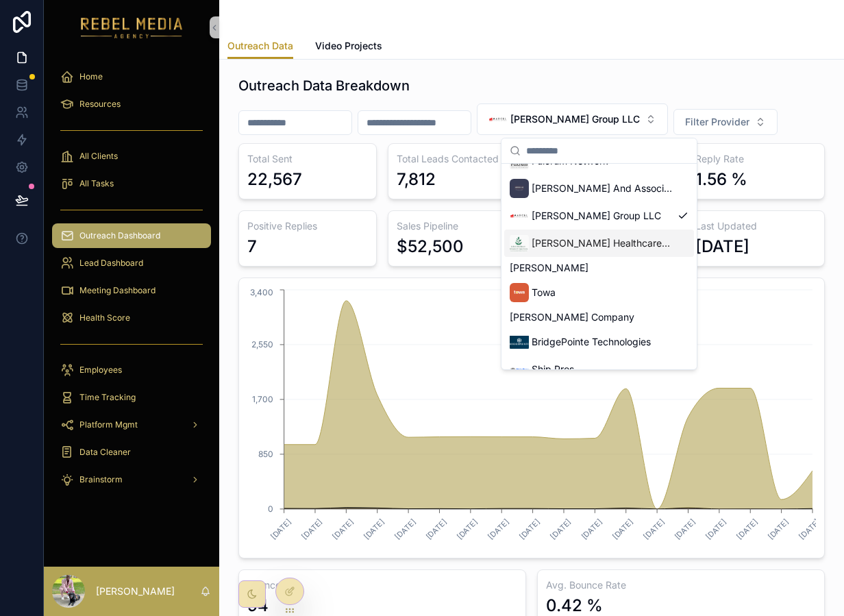 The width and height of the screenshot is (844, 616). What do you see at coordinates (132, 317) in the screenshot?
I see `a: Health Score` at bounding box center [132, 317].